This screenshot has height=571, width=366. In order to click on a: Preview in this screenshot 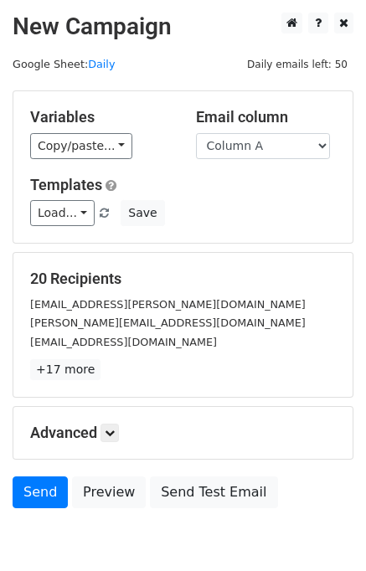, I will do `click(109, 493)`.